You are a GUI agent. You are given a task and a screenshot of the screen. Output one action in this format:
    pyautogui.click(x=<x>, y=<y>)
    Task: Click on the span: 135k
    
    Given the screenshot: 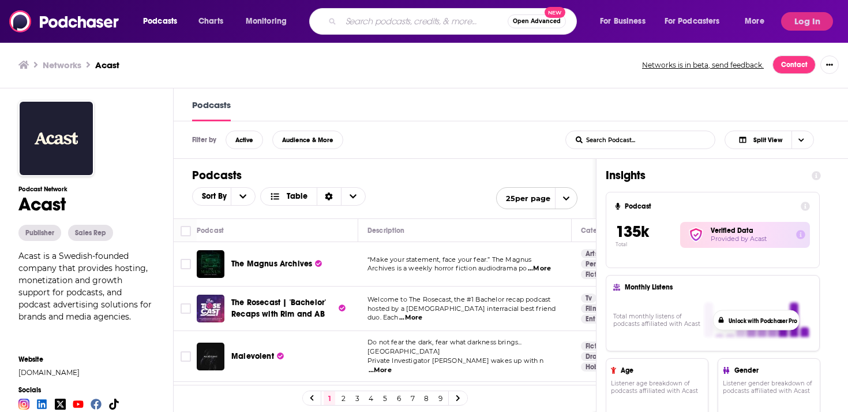 What is the action you would take?
    pyautogui.click(x=633, y=231)
    